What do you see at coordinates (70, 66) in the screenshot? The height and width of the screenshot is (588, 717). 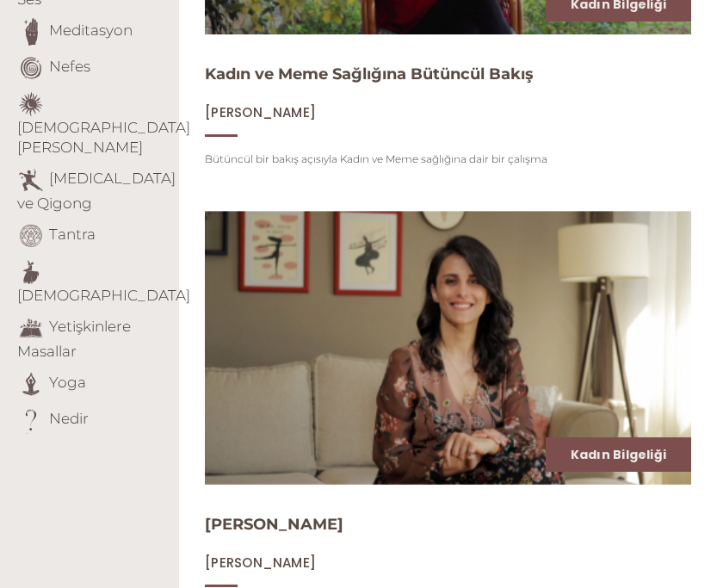 I see `a: Nefes` at bounding box center [70, 66].